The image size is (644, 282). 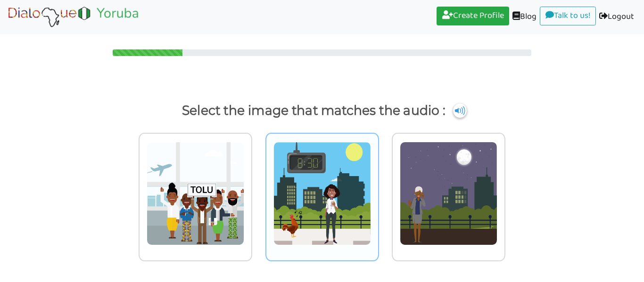 What do you see at coordinates (73, 17) in the screenshot?
I see `img: Select Course Page` at bounding box center [73, 17].